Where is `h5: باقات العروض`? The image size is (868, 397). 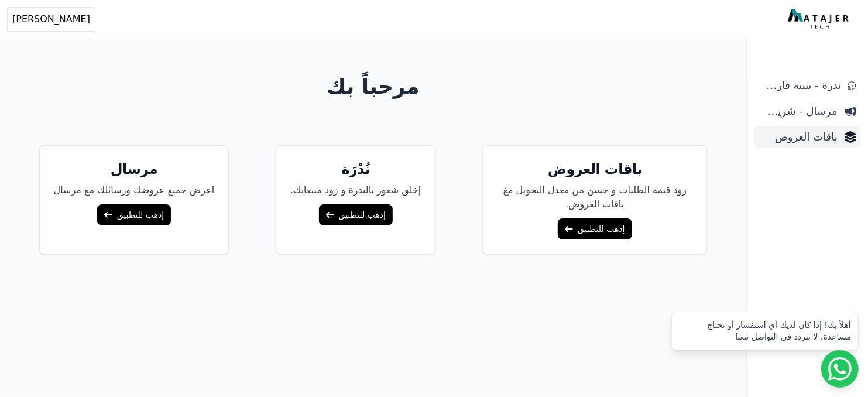 h5: باقات العروض is located at coordinates (595, 169).